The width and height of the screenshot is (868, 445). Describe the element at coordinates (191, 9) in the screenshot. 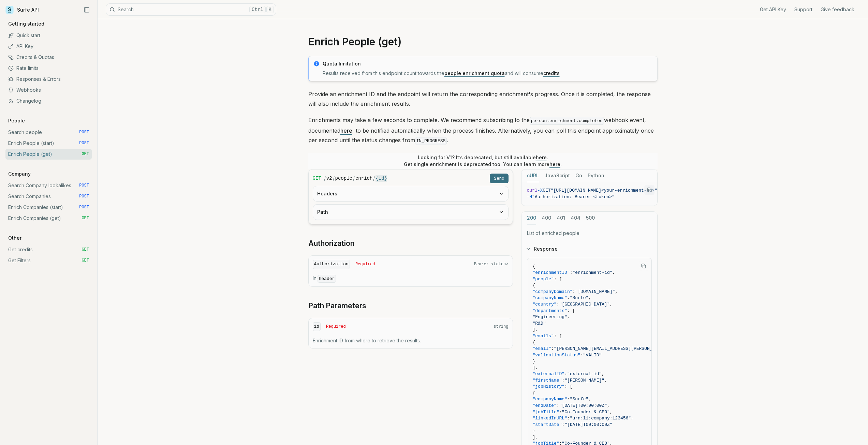

I see `button: SearchCtrlK` at that location.